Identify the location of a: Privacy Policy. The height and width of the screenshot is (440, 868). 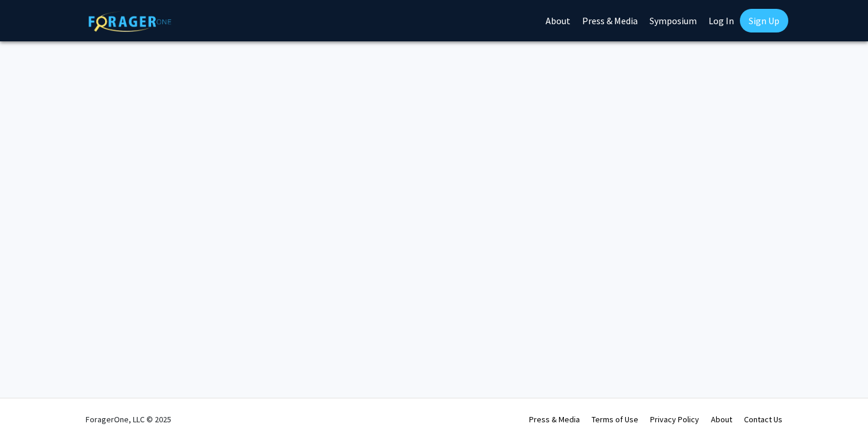
(674, 419).